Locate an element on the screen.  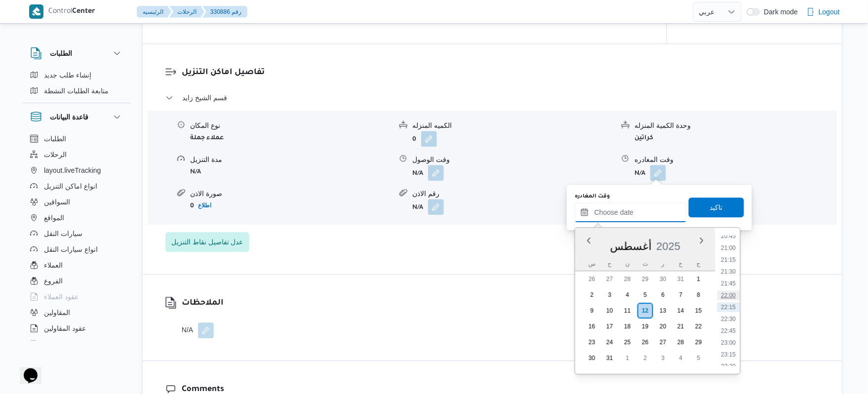
div: س is located at coordinates (592, 264).